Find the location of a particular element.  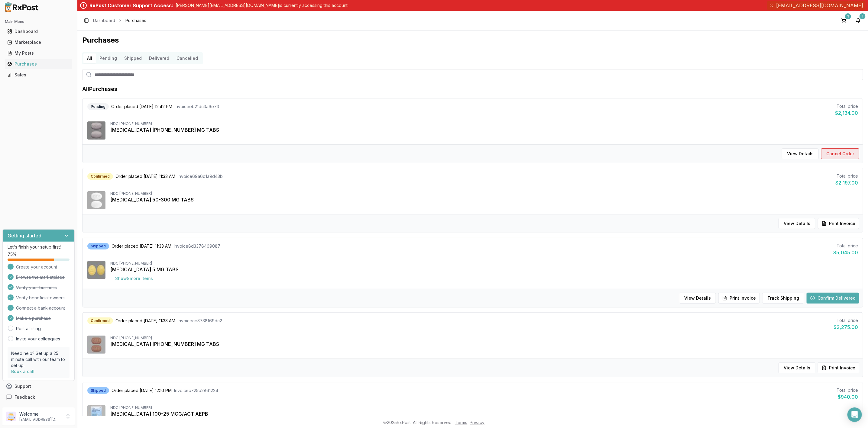

button: Sales is located at coordinates (39, 75).